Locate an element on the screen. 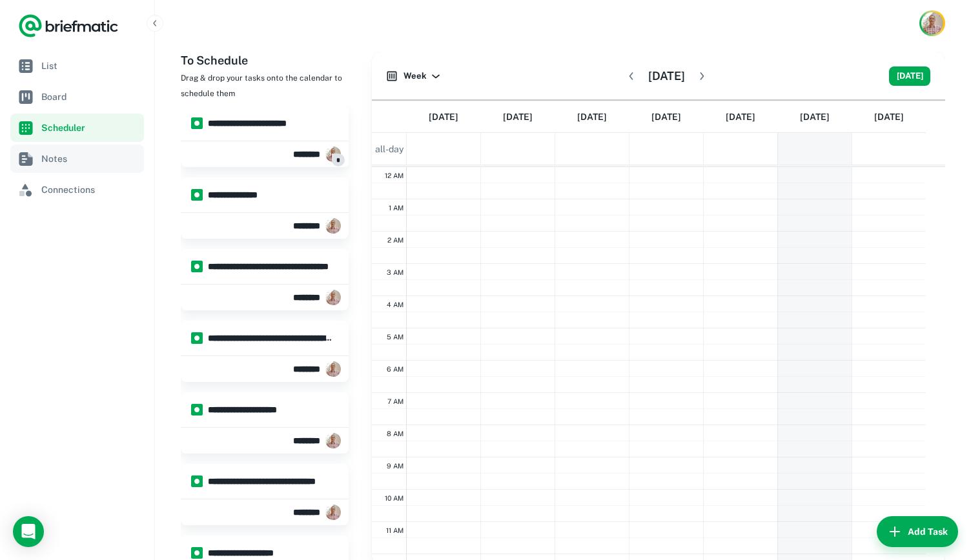 The width and height of the screenshot is (971, 560). a: September 5, 2025 is located at coordinates (740, 116).